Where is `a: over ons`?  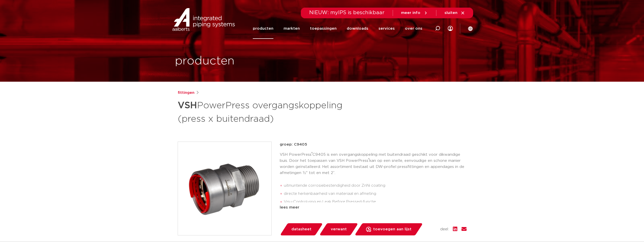 a: over ons is located at coordinates (414, 29).